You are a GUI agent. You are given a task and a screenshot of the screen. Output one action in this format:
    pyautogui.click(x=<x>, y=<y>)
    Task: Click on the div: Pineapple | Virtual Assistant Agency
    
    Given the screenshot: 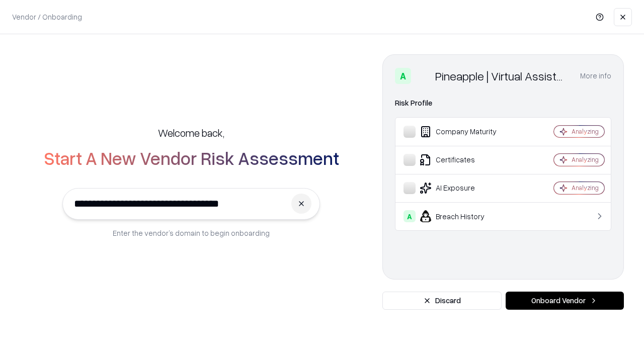 What is the action you would take?
    pyautogui.click(x=501, y=76)
    